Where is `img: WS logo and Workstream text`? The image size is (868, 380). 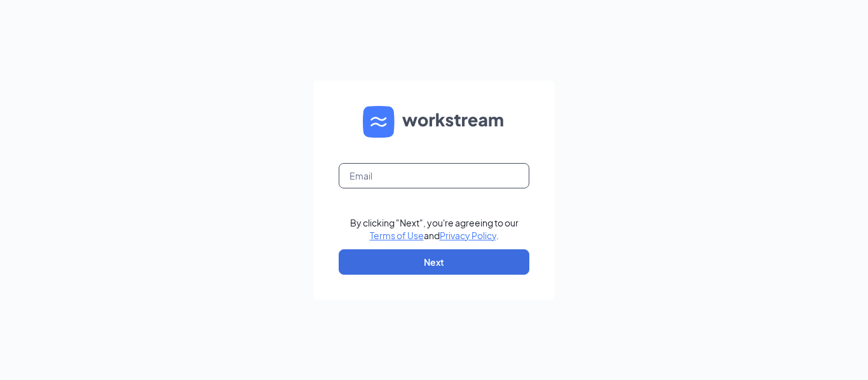
img: WS logo and Workstream text is located at coordinates (434, 122).